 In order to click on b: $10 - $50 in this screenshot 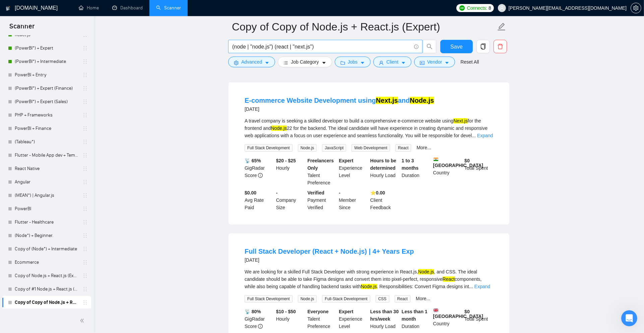, I will do `click(286, 312)`.